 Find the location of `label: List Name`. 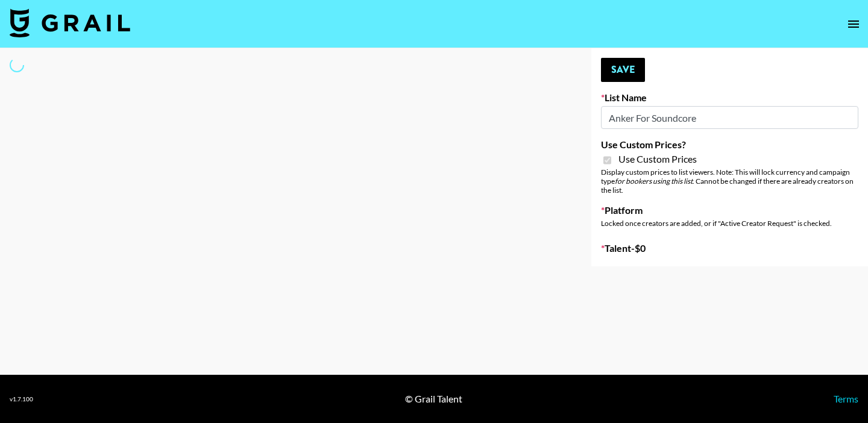

label: List Name is located at coordinates (729, 98).